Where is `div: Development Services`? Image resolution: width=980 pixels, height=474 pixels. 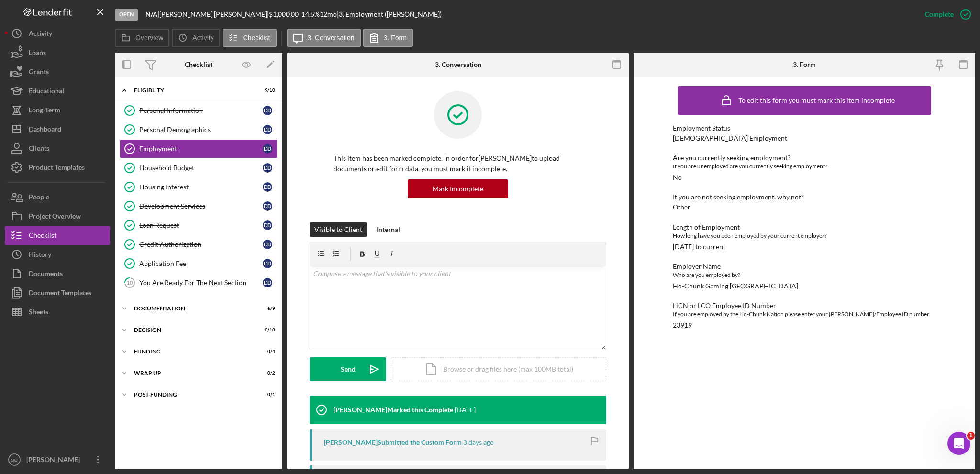 div: Development Services is located at coordinates (201, 206).